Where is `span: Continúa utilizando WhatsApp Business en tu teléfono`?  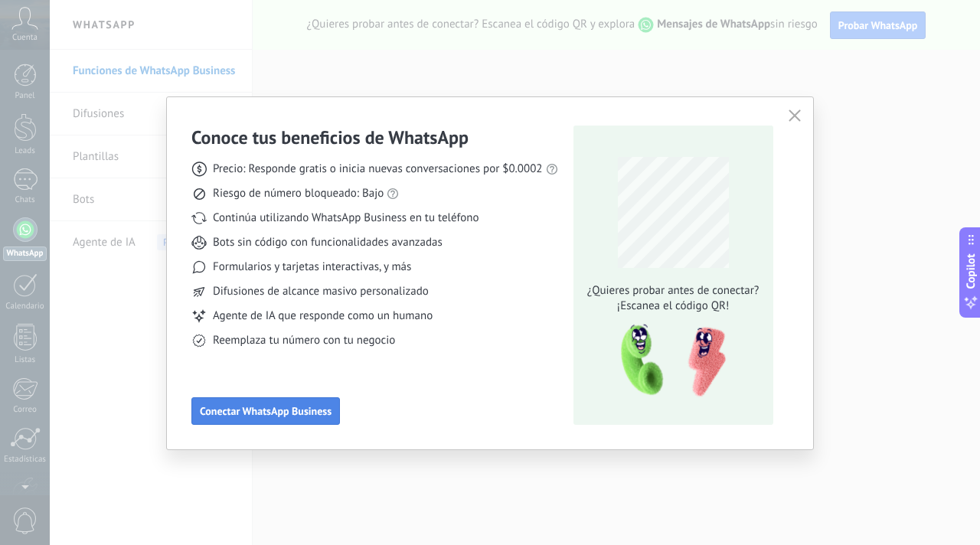 span: Continúa utilizando WhatsApp Business en tu teléfono is located at coordinates (345, 219).